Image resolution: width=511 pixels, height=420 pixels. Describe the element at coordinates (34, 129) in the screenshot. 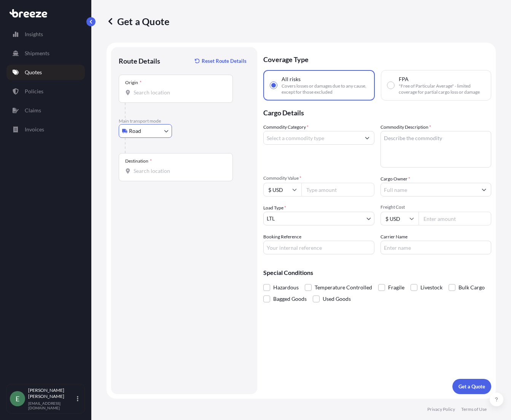

I see `p: Invoices` at that location.